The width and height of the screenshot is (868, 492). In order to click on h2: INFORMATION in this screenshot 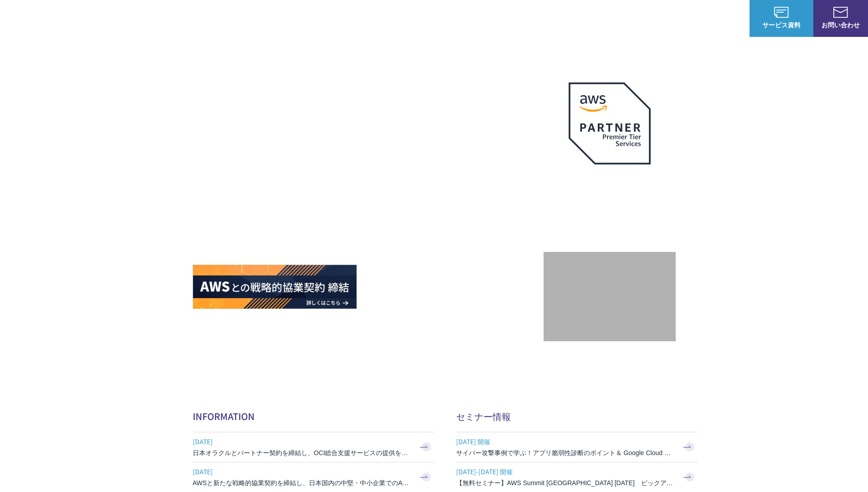, I will do `click(313, 416)`.